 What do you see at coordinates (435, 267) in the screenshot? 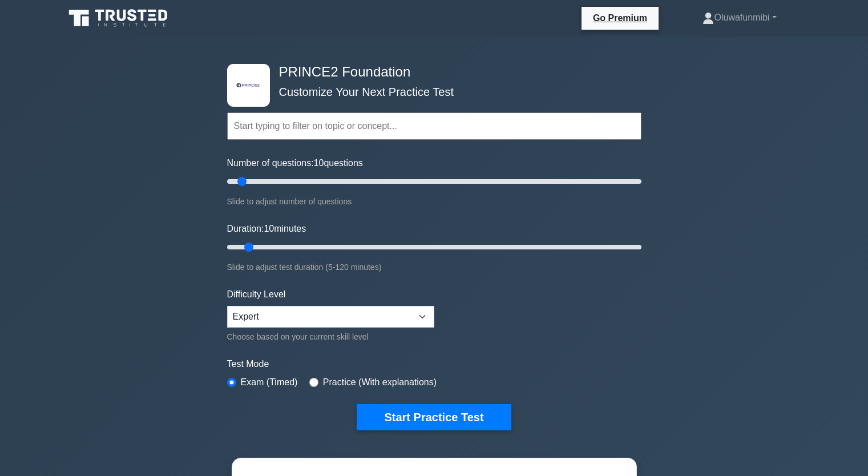
I see `div: Slide to adjust test duration (5-120 minutes)` at bounding box center [435, 267].